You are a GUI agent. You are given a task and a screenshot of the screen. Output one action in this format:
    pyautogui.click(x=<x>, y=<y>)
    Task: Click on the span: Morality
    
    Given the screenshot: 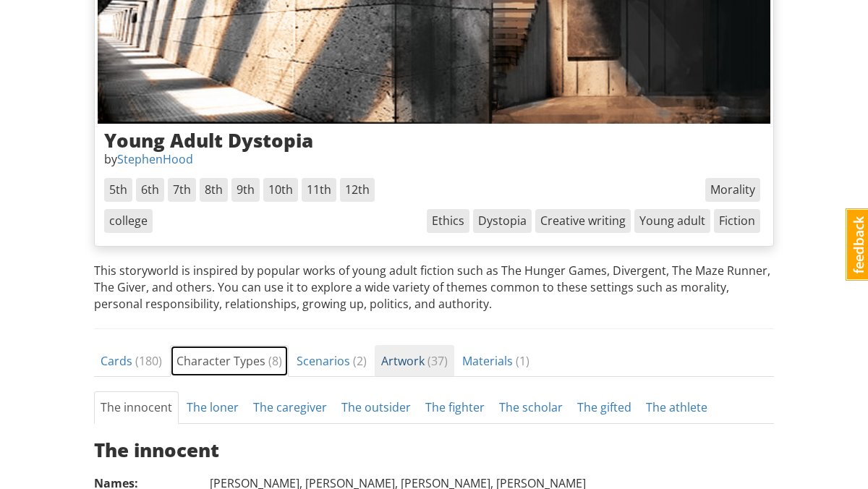 What is the action you would take?
    pyautogui.click(x=733, y=190)
    